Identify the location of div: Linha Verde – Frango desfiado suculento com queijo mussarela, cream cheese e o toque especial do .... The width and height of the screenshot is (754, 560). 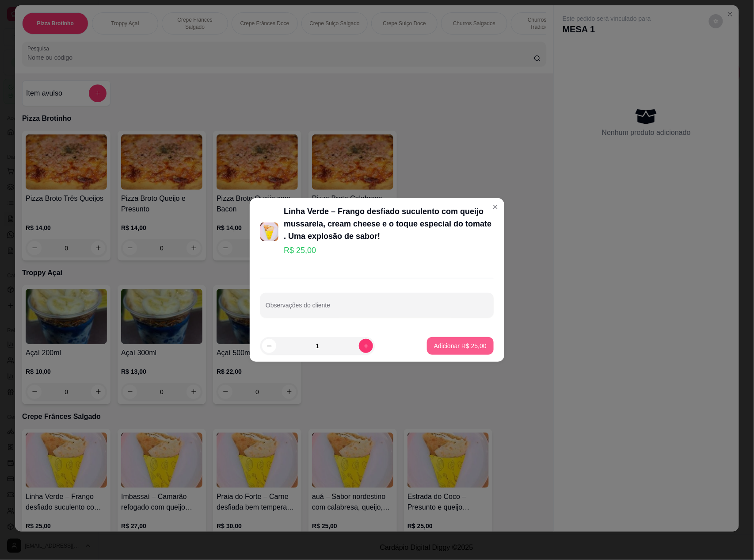
(389, 224).